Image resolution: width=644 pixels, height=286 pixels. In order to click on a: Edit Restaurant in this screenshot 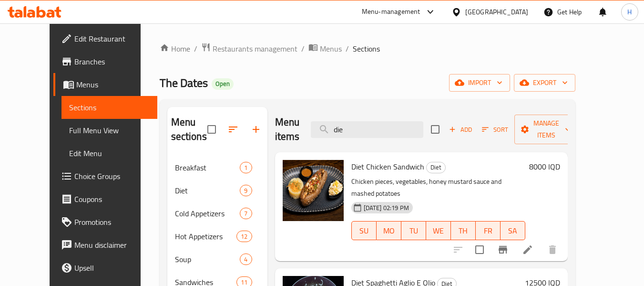, I will do `click(105, 39)`.